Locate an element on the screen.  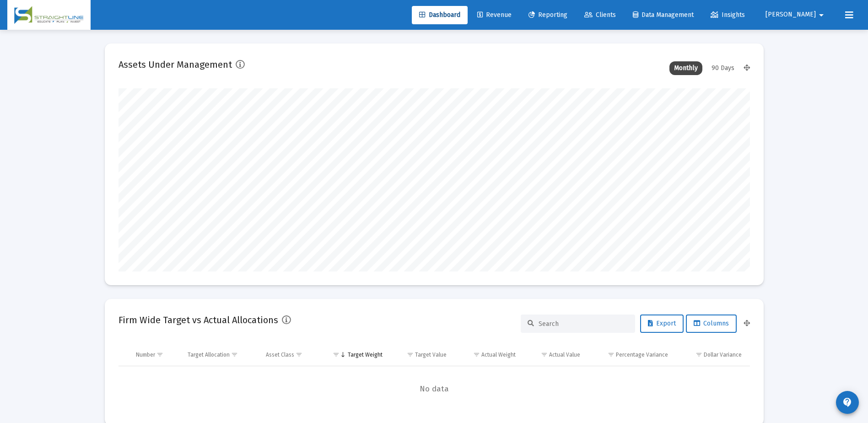
div: Target Allocation is located at coordinates (209, 355).